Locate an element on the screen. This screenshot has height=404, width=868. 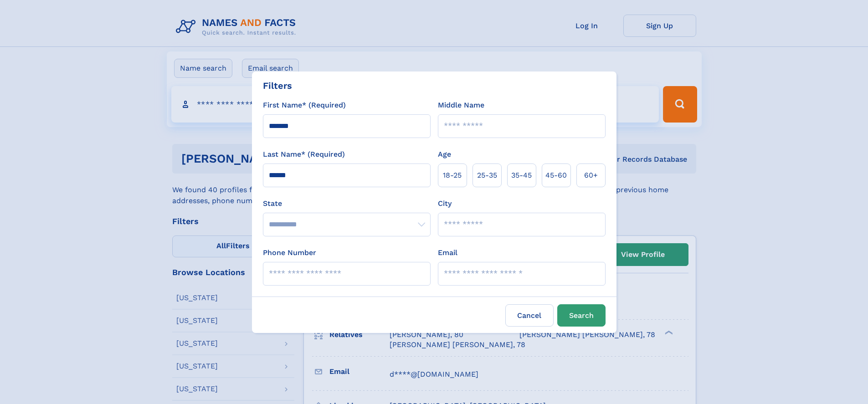
span: 60+ is located at coordinates (591, 175).